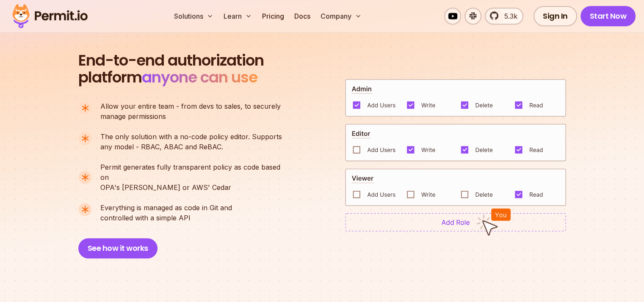 This screenshot has width=644, height=302. What do you see at coordinates (341, 16) in the screenshot?
I see `button: Company` at bounding box center [341, 16].